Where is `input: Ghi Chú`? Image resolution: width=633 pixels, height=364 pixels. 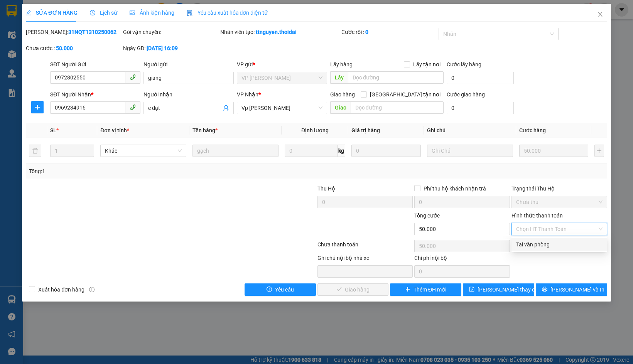
input: Ghi Chú is located at coordinates (470, 150).